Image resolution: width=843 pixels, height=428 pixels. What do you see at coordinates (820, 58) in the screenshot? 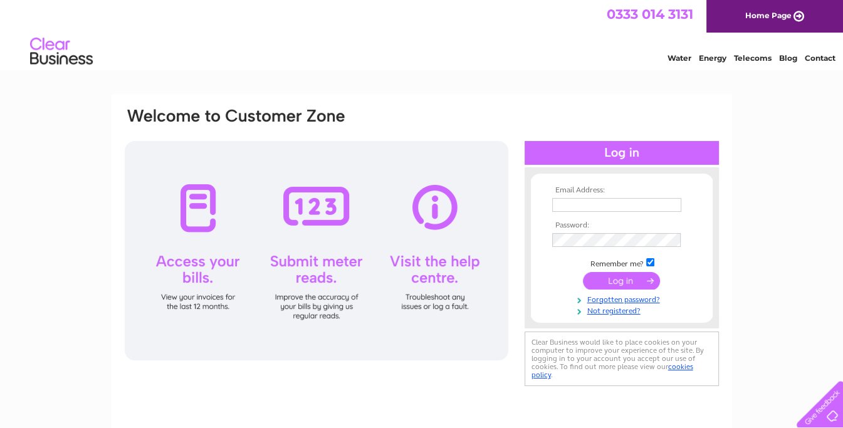
I see `a: Contact` at bounding box center [820, 58].